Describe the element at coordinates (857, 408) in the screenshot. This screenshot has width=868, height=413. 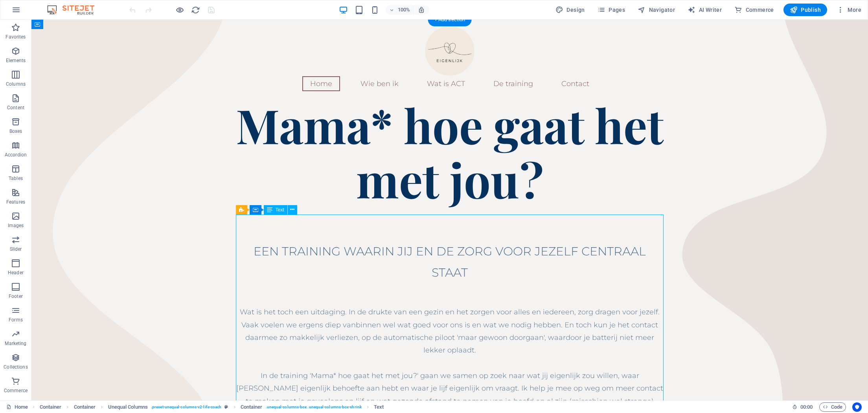
I see `button: Usercentrics` at that location.